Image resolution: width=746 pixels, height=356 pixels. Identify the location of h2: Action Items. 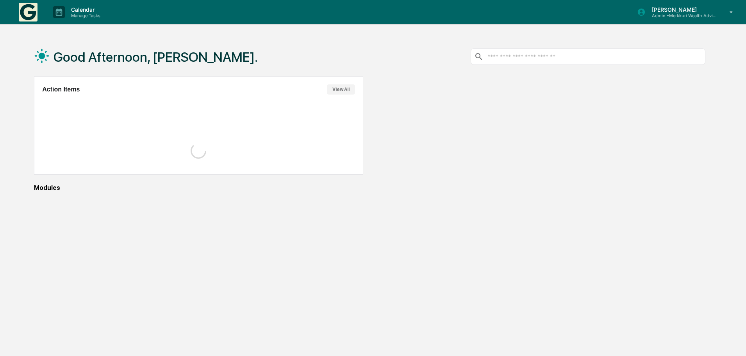
(61, 89).